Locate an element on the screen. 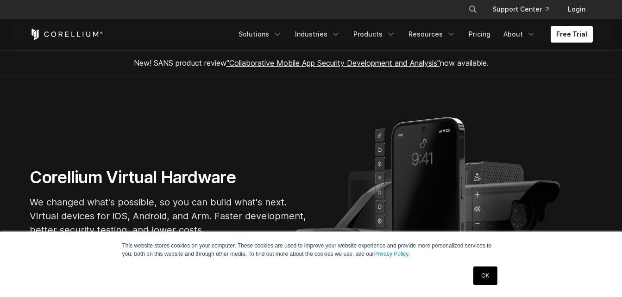 The height and width of the screenshot is (297, 622). a: Support Center is located at coordinates (520, 9).